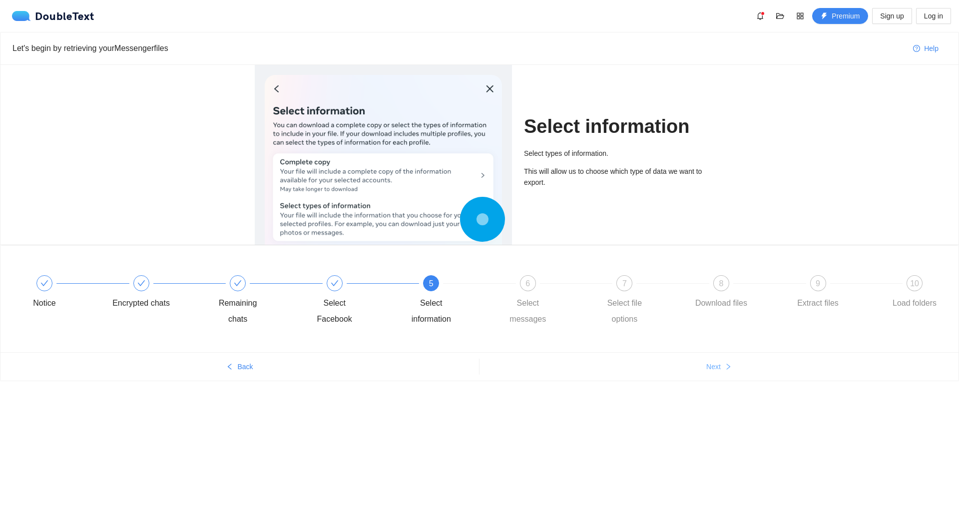 Image resolution: width=959 pixels, height=524 pixels. I want to click on span: Next, so click(713, 367).